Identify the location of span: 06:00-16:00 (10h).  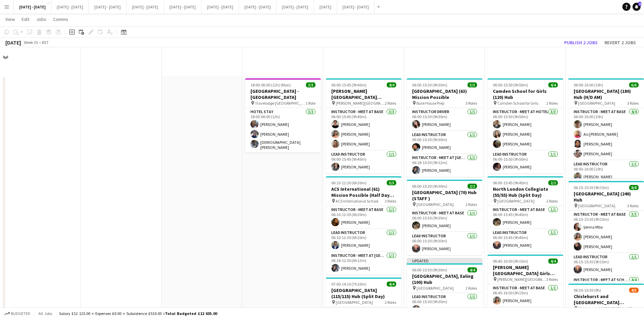
(588, 85).